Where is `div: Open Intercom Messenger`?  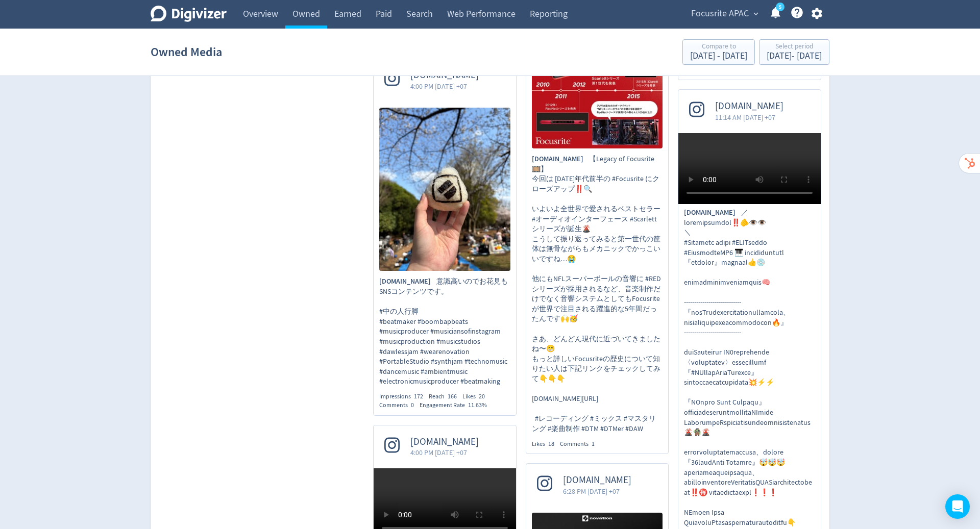 div: Open Intercom Messenger is located at coordinates (958, 507).